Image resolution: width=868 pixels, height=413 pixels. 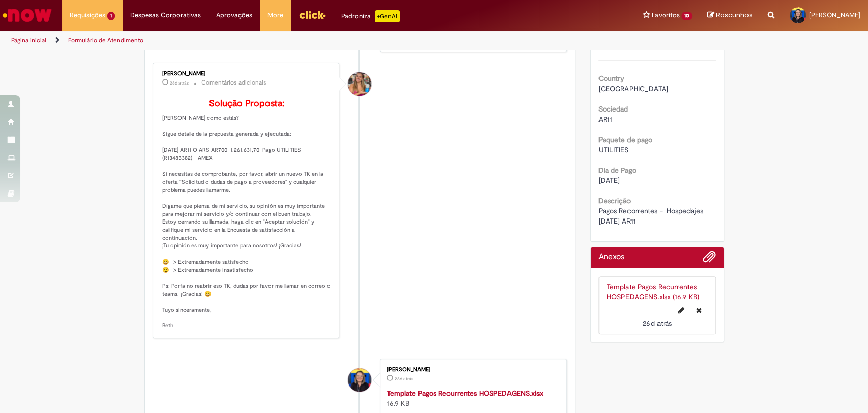 I want to click on ul: Trilhas de página, so click(x=290, y=40).